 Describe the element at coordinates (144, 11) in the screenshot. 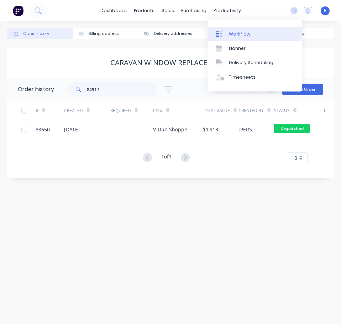

I see `div: products` at that location.